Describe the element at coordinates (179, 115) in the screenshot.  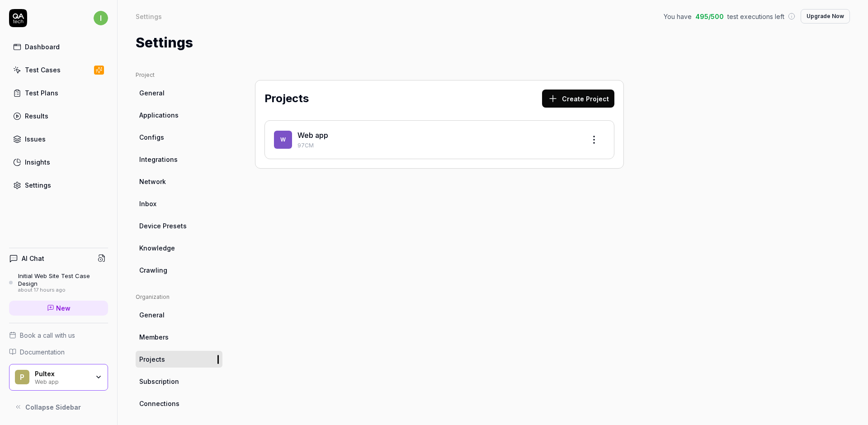
I see `a: Applications` at that location.